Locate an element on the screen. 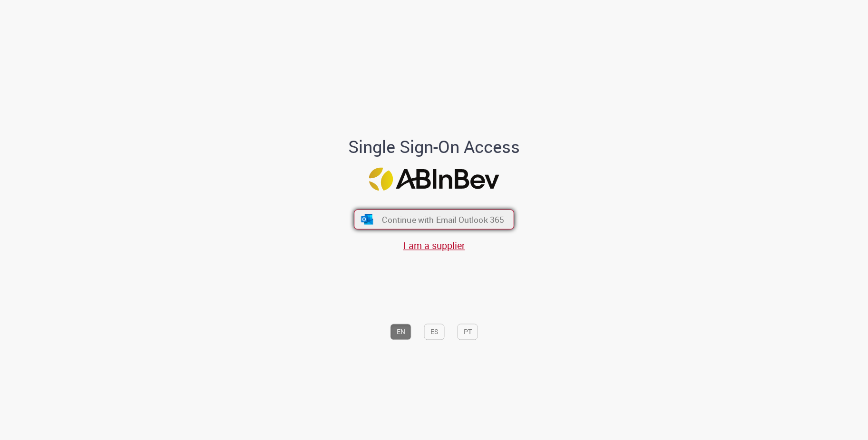 The image size is (868, 440). button: PT is located at coordinates (468, 332).